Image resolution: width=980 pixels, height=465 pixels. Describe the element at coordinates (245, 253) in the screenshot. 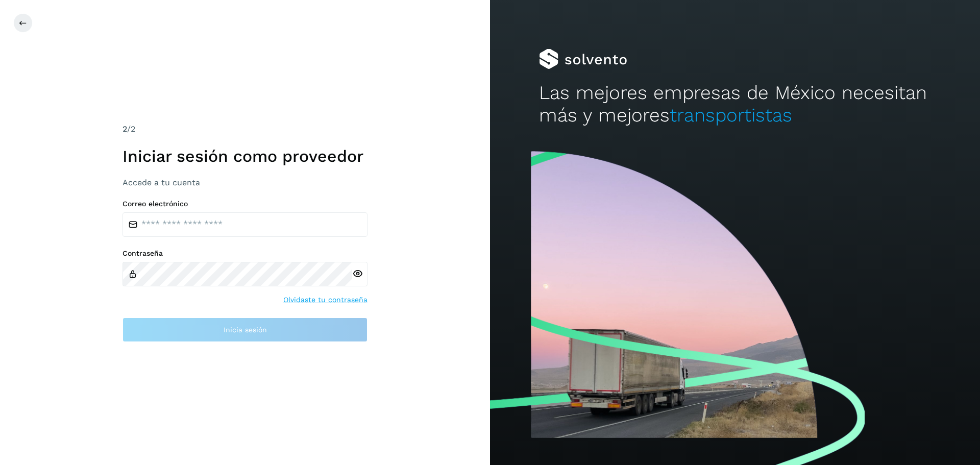

I see `label: Contraseña` at that location.